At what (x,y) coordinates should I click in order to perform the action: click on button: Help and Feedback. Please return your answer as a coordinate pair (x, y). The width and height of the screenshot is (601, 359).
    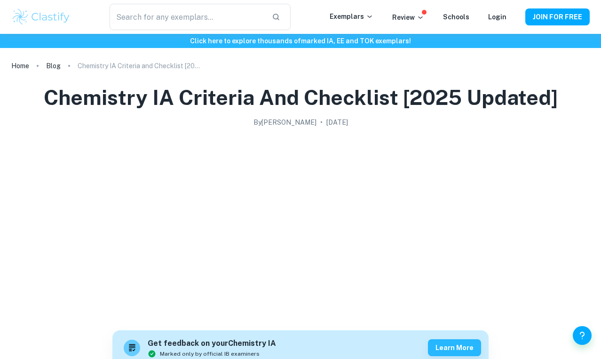
    Looking at the image, I should click on (582, 335).